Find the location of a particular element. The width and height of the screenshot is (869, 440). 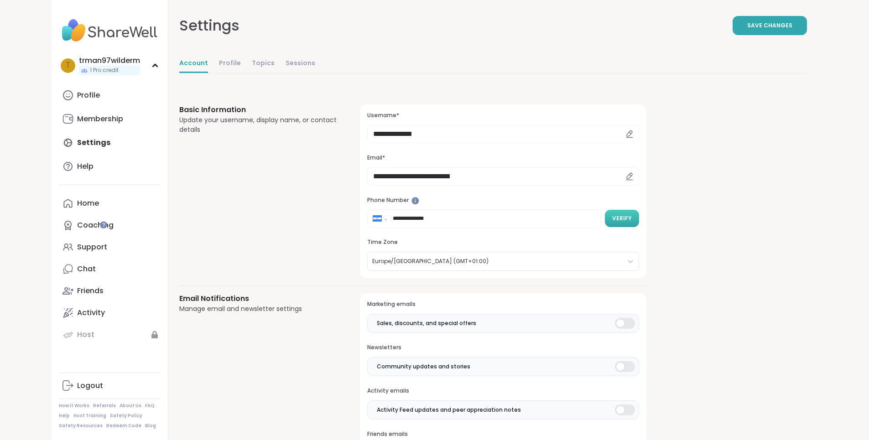

span: Save Changes is located at coordinates (770, 26).